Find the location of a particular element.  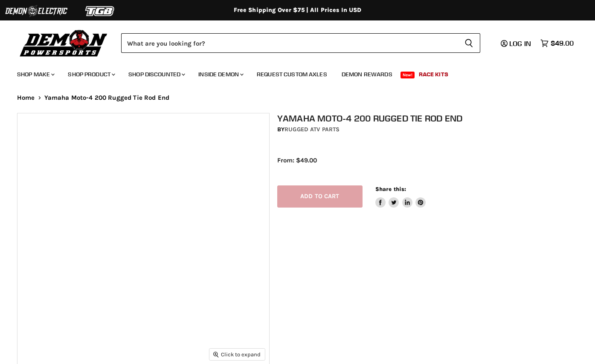

ul: Main menu is located at coordinates (291, 72).